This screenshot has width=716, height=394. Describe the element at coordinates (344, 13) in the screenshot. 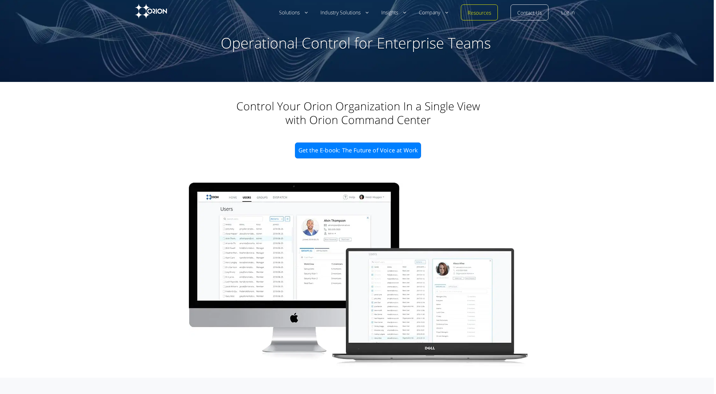

I see `a: Industry Solutions` at that location.